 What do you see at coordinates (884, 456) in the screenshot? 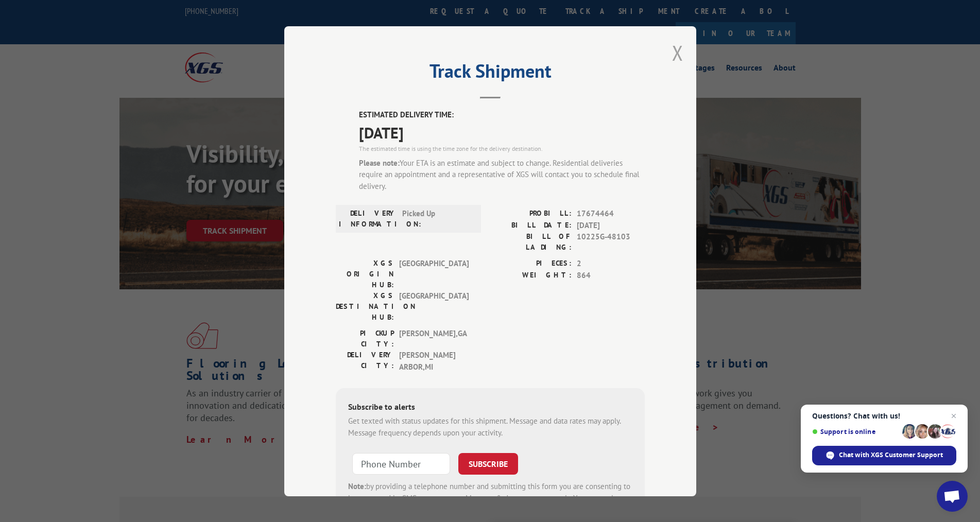
I see `div: Chat with XGS Customer Support` at bounding box center [884, 456].